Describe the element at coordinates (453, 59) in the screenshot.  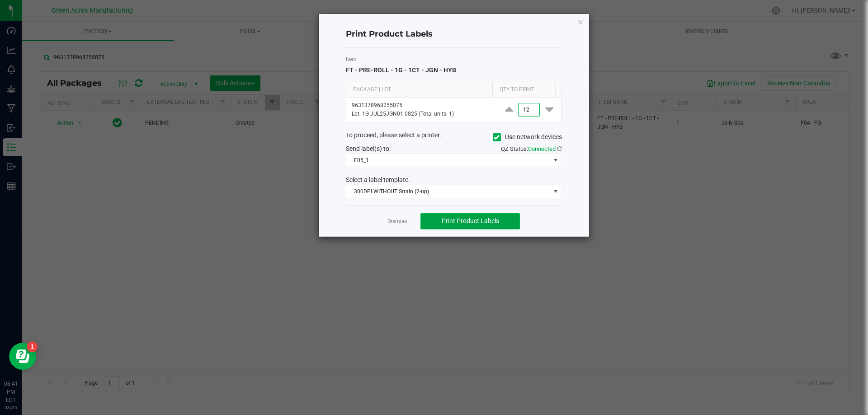
I see `label: Item` at that location.